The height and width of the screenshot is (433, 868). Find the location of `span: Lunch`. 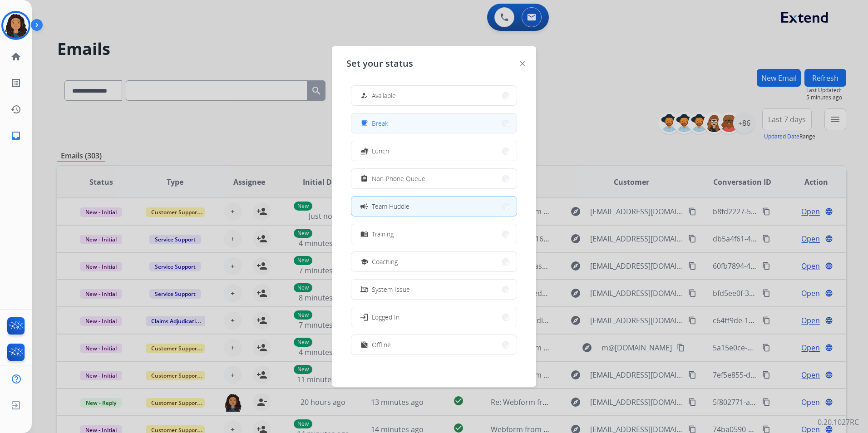

span: Lunch is located at coordinates (381, 151).